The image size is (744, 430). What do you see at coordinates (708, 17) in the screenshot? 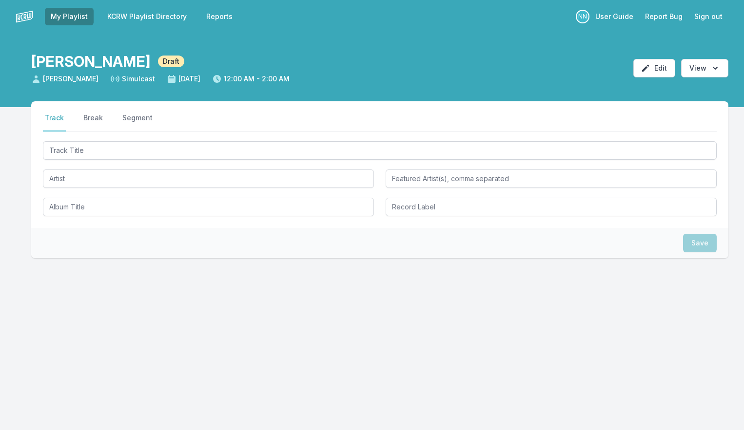
I see `button: Sign out` at bounding box center [708, 17].